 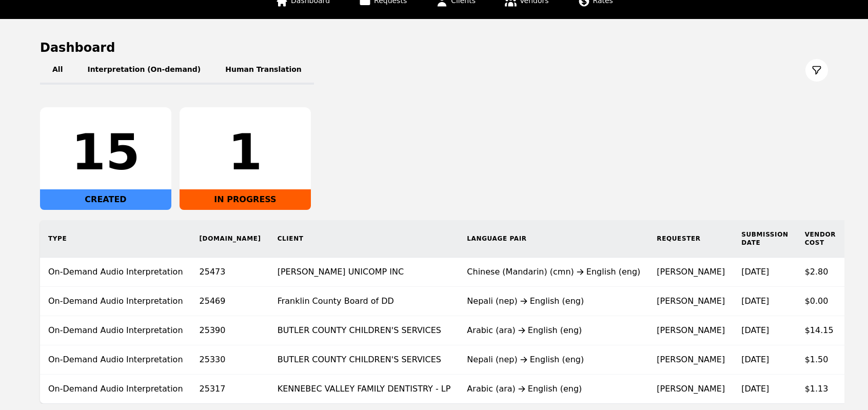 I want to click on h1: Dashboard, so click(x=434, y=48).